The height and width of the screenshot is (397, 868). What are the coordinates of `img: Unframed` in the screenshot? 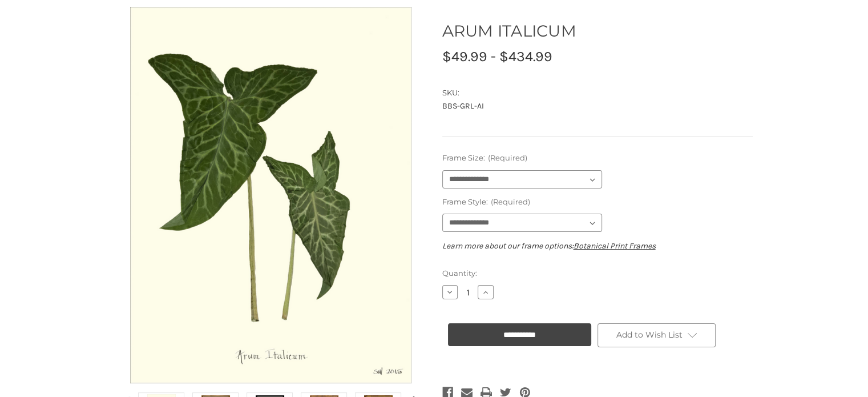 It's located at (271, 195).